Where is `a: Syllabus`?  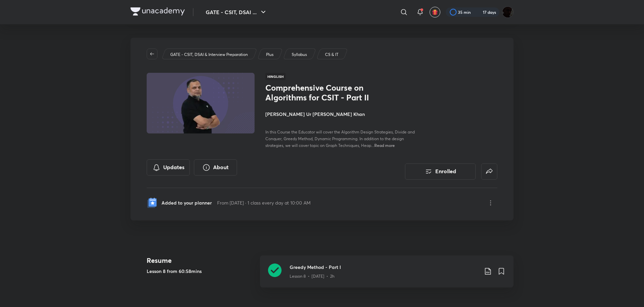
a: Syllabus is located at coordinates (299, 55).